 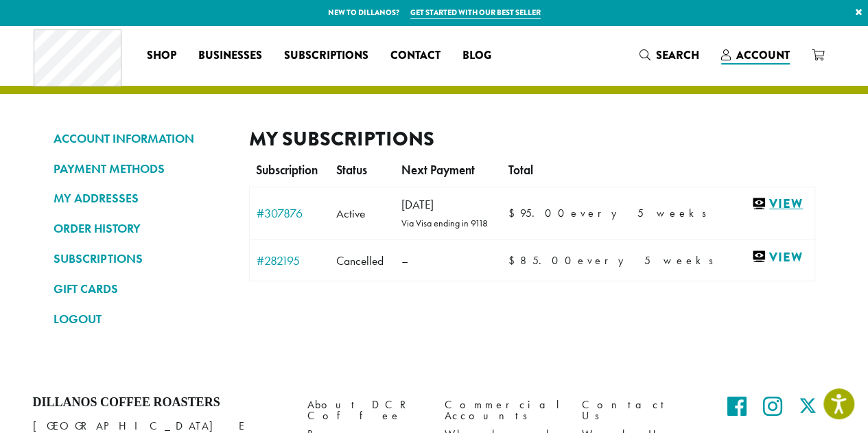 I want to click on a: Get started with our best seller, so click(x=475, y=13).